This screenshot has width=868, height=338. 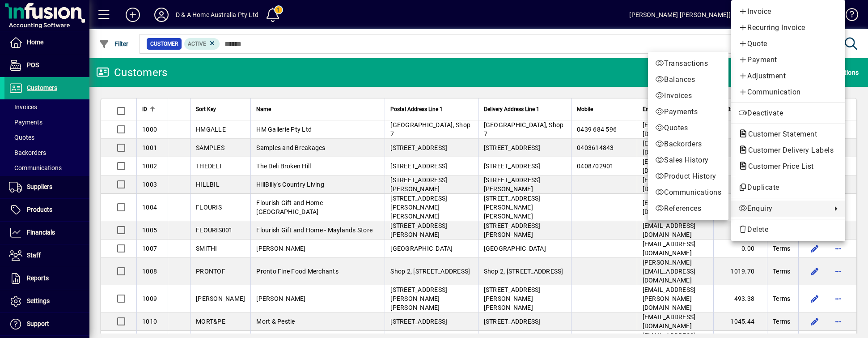 What do you see at coordinates (788, 92) in the screenshot?
I see `span: Communication` at bounding box center [788, 92].